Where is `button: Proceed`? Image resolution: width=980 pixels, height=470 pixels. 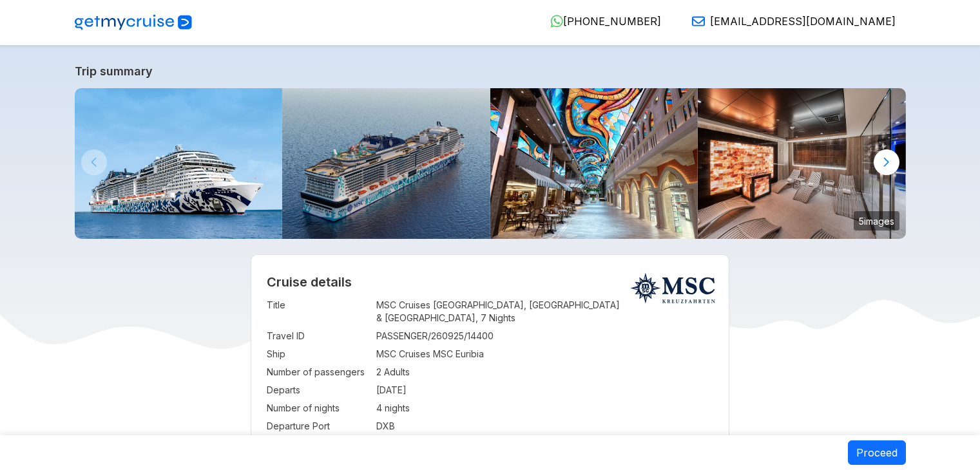 button: Proceed is located at coordinates (877, 453).